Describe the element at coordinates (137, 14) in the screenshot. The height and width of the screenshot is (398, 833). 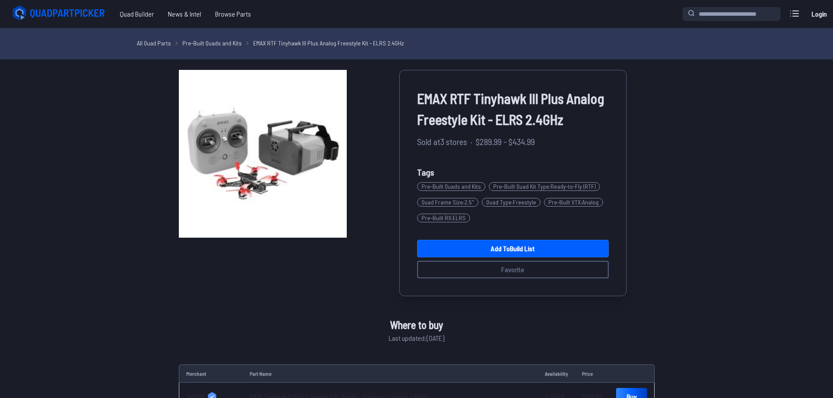
I see `a: Quad Builder` at that location.